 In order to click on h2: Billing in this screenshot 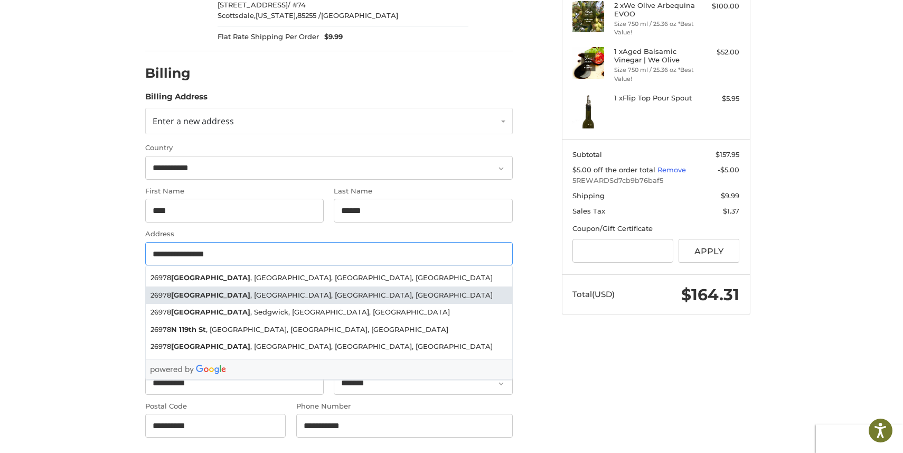, I will do `click(176, 73)`.